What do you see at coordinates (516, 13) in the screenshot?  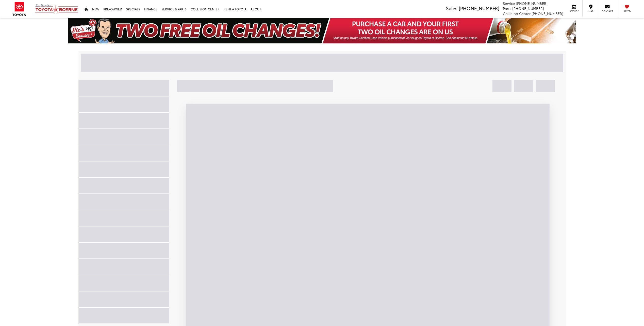 I see `span: Collision Center` at bounding box center [516, 13].